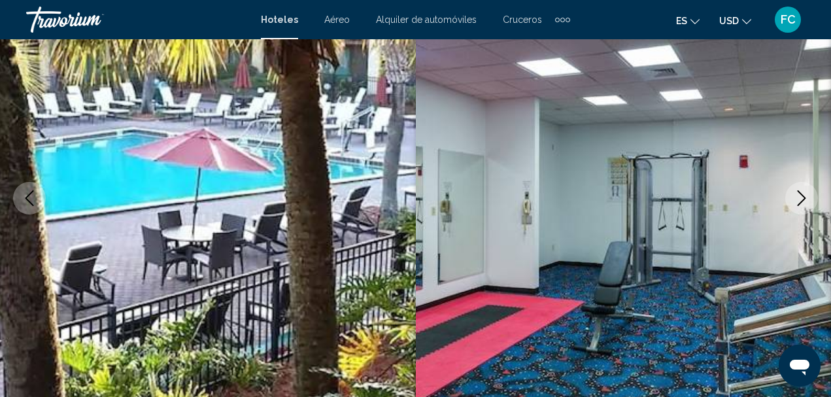  I want to click on button: User Menu, so click(788, 20).